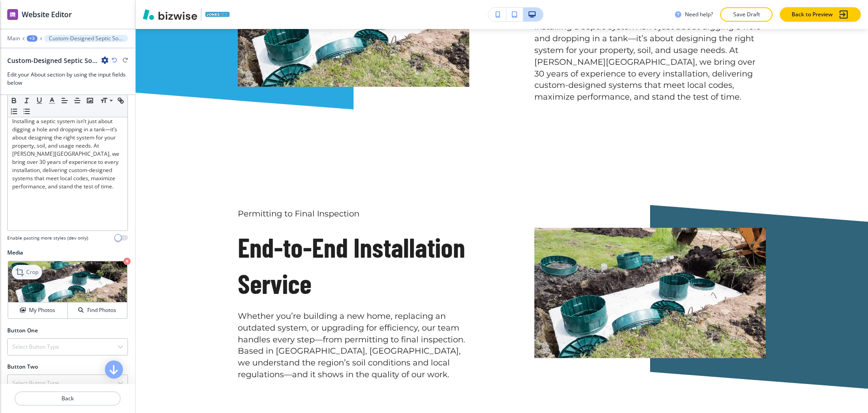 This screenshot has width=868, height=413. I want to click on p: Save Draft, so click(747, 14).